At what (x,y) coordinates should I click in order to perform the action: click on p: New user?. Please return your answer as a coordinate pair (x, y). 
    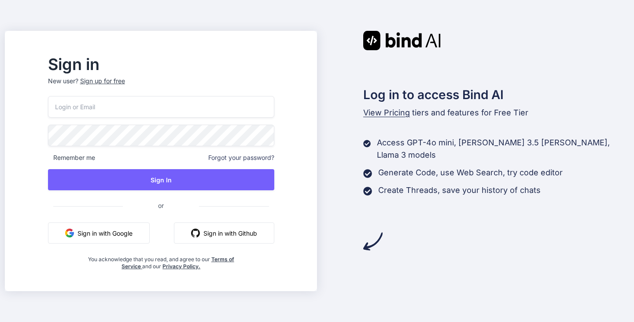
    Looking at the image, I should click on (161, 86).